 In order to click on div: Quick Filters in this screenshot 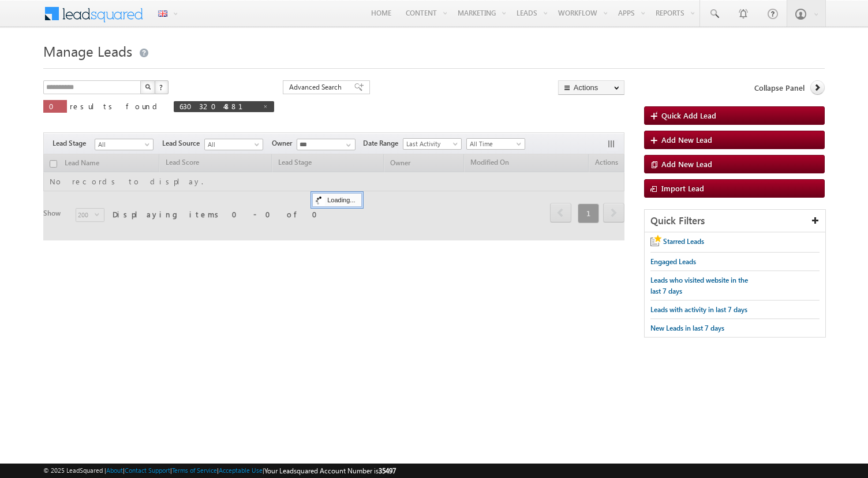, I will do `click(735, 221)`.